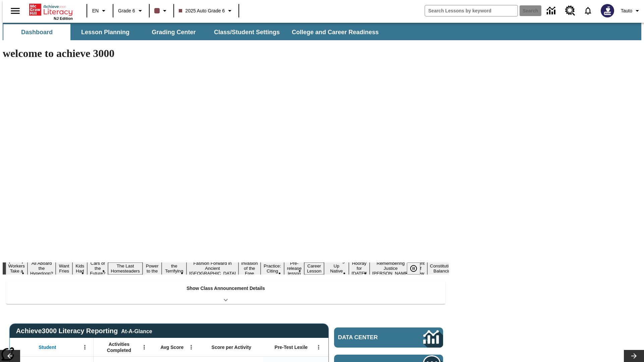  I want to click on span: Grade 6, so click(126, 11).